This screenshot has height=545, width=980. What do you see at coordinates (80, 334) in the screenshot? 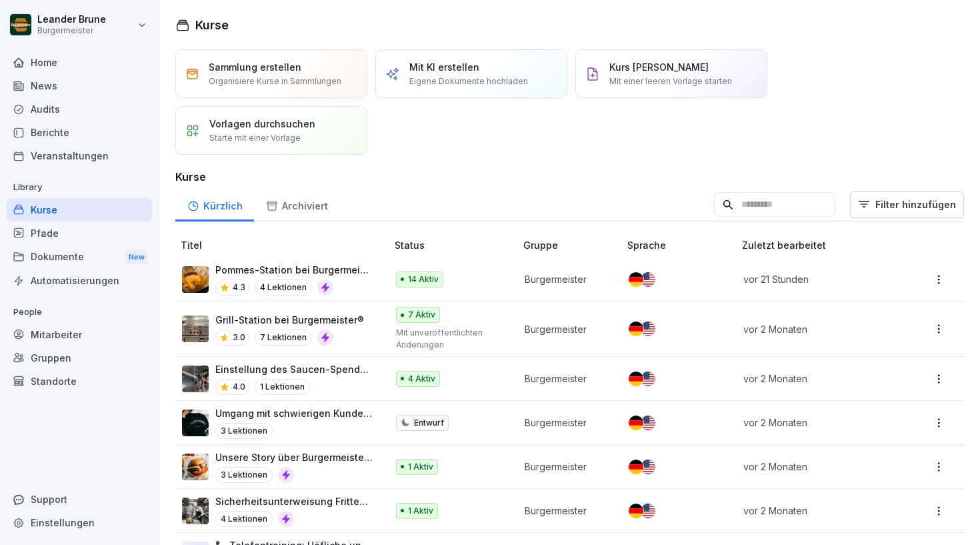
I see `div: Mitarbeiter` at bounding box center [80, 334].